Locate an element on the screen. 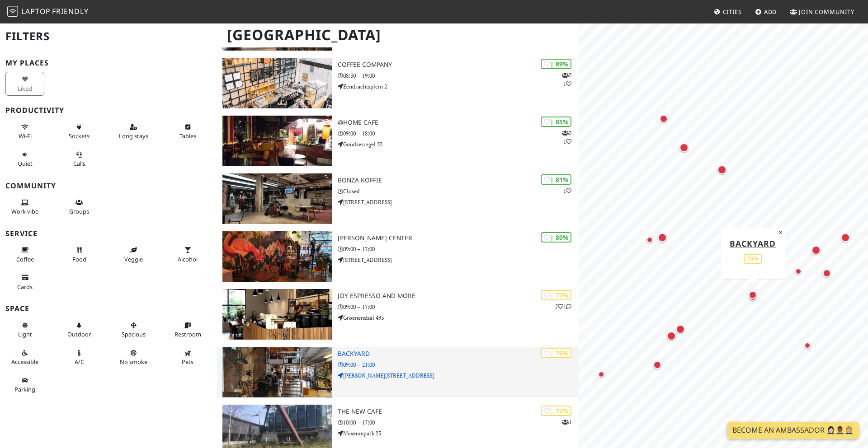 The width and height of the screenshot is (868, 448). button: Cards is located at coordinates (25, 282).